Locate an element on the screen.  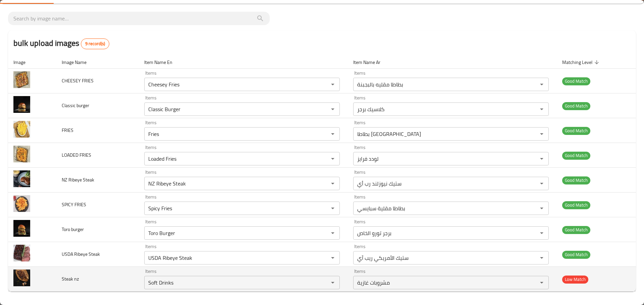
th: Image is located at coordinates (32, 63).